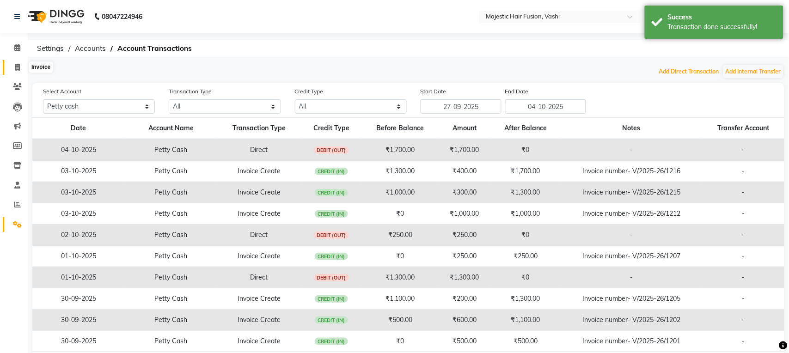 This screenshot has height=353, width=789. Describe the element at coordinates (55, 17) in the screenshot. I see `img: logo` at that location.